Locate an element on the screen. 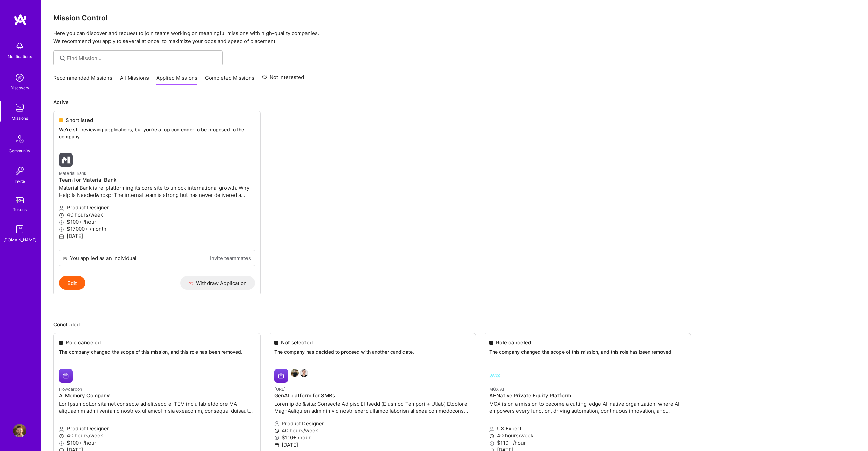 The image size is (868, 451). a: Invite teammates is located at coordinates (231, 258).